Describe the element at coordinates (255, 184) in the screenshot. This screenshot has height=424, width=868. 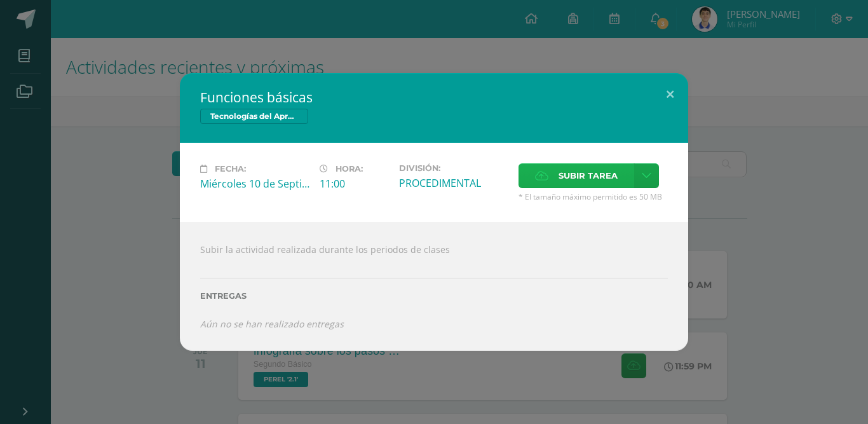
I see `div: Miércoles 10 de Septiembre` at that location.